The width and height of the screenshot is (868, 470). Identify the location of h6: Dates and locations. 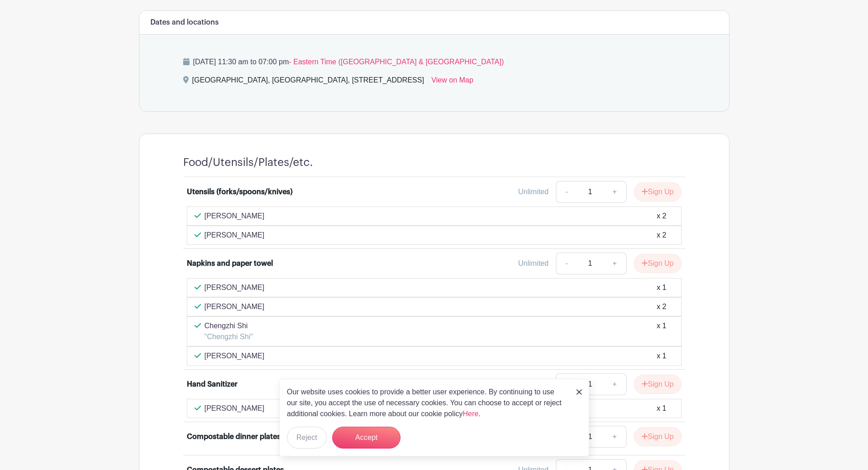
(185, 22).